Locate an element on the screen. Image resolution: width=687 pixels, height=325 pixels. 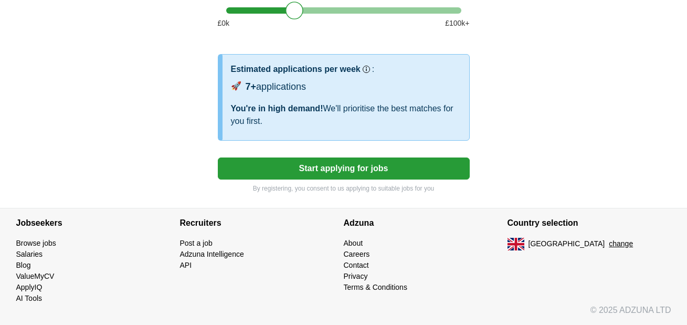
button: change is located at coordinates (621, 244).